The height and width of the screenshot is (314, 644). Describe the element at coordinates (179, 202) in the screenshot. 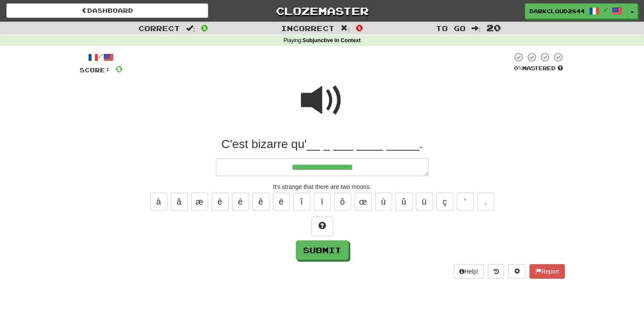

I see `button: â` at that location.